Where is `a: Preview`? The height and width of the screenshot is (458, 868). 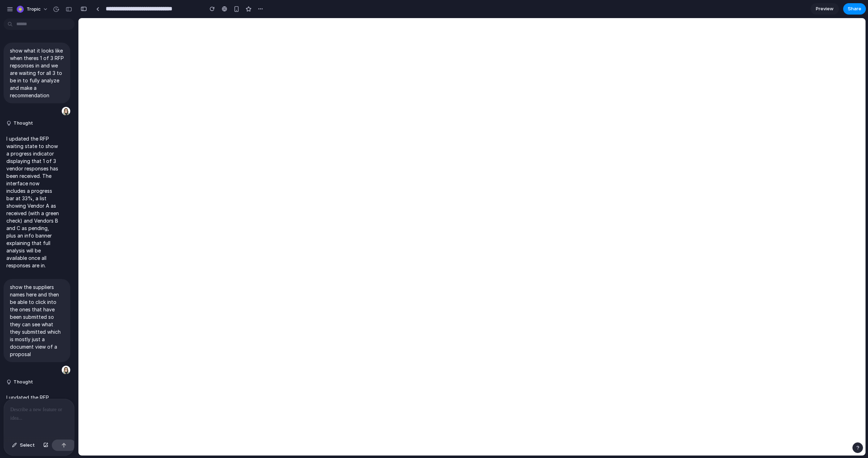
a: Preview is located at coordinates (824, 9).